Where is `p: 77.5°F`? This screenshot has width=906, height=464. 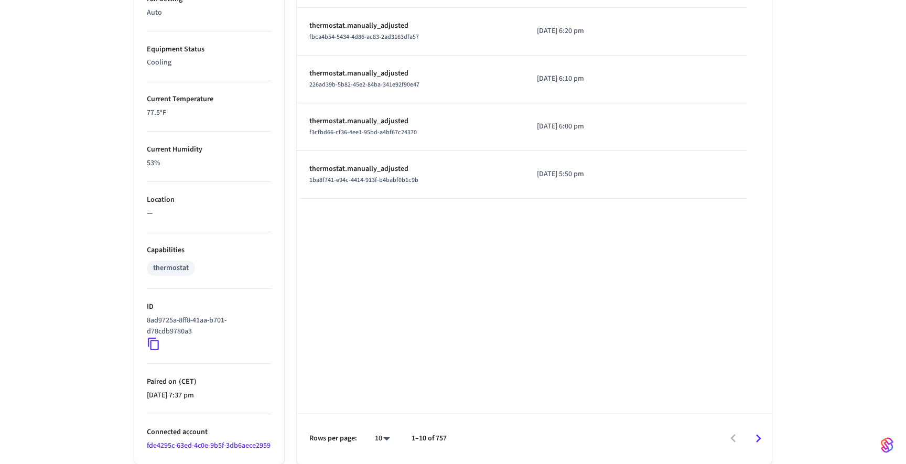
p: 77.5°F is located at coordinates (209, 113).